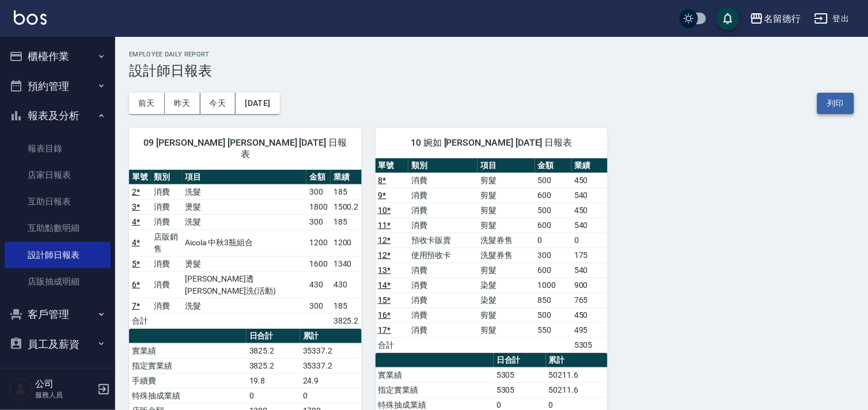  I want to click on a: 設計師日報表, so click(58, 256).